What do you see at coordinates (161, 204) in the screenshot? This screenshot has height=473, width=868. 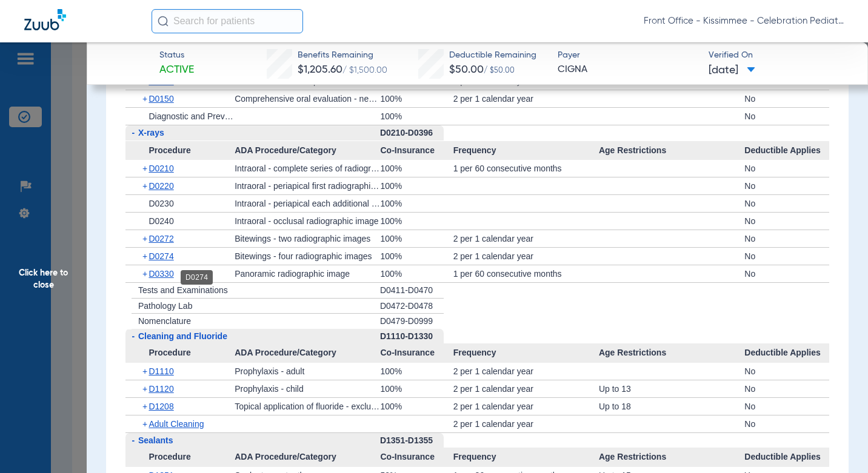 I see `span: D0230` at bounding box center [161, 204].